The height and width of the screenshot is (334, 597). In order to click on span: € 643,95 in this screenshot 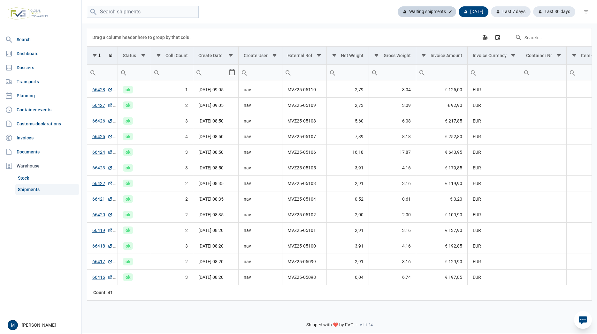, I will do `click(454, 152)`.